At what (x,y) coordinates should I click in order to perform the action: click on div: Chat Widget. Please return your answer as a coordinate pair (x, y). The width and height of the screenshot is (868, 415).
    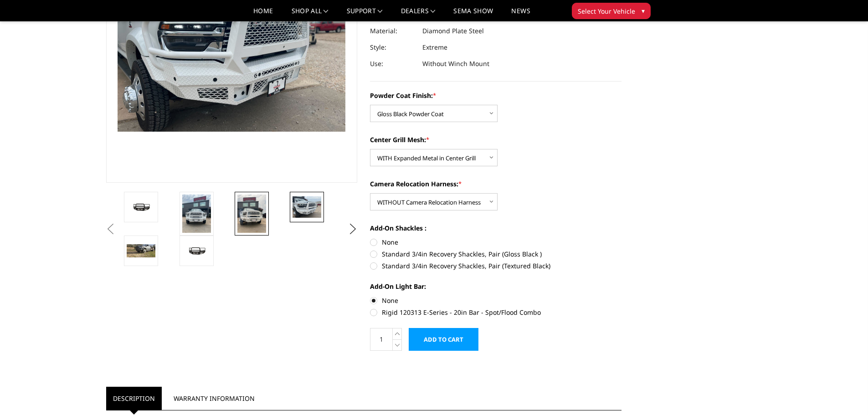
    Looking at the image, I should click on (846, 393).